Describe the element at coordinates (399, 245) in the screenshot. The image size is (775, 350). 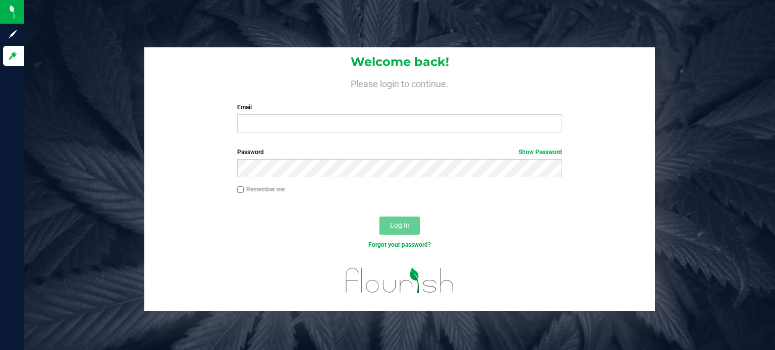
I see `a: Forgot your password?` at that location.